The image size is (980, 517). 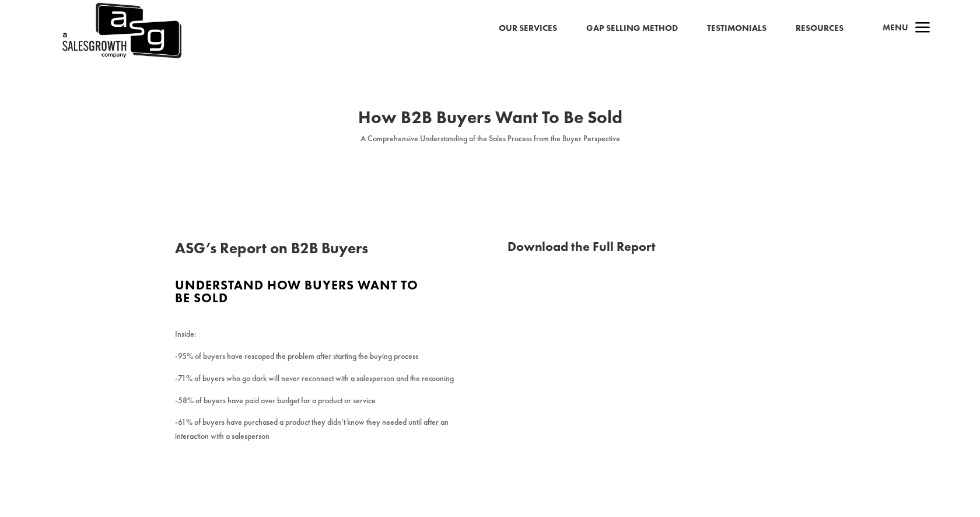 What do you see at coordinates (490, 139) in the screenshot?
I see `span: A Comprehensive Understanding of the Sales Process from the Buyer Perspective` at bounding box center [490, 139].